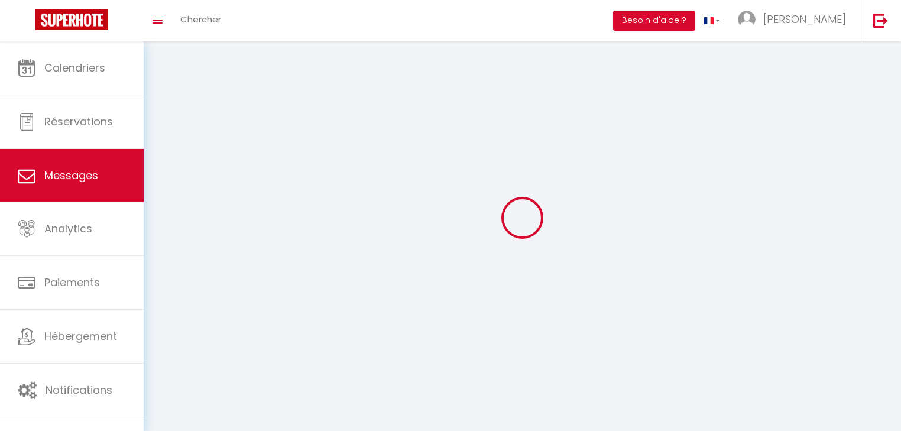 This screenshot has width=901, height=431. Describe the element at coordinates (72, 282) in the screenshot. I see `span: Paiements` at that location.